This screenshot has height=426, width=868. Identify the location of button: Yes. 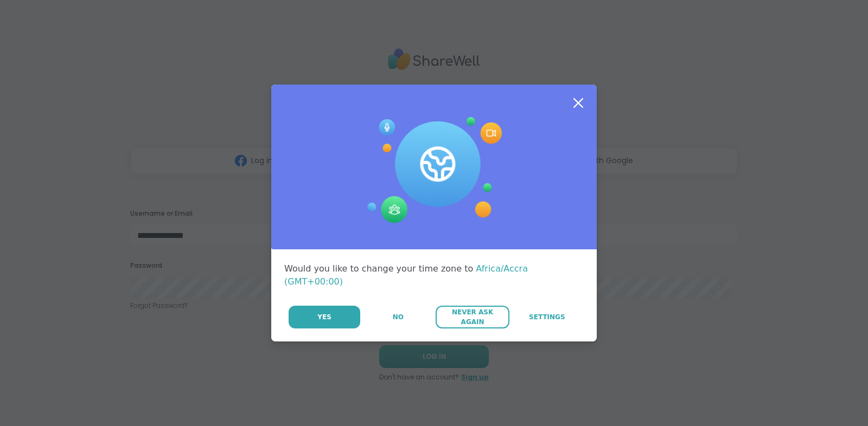
(324, 317).